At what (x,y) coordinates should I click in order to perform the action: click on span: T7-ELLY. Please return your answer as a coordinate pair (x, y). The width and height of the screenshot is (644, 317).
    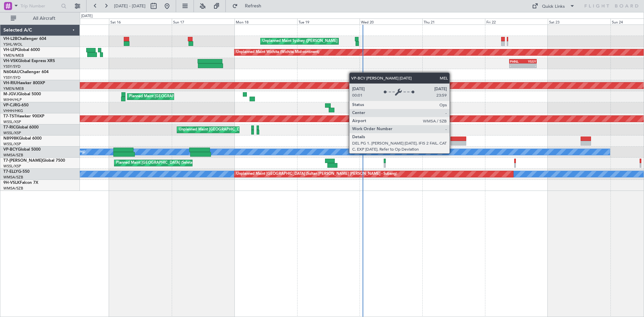
    Looking at the image, I should click on (11, 172).